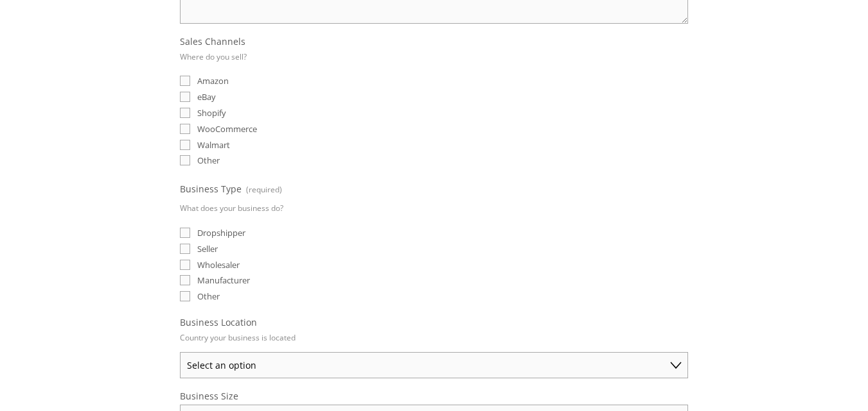  I want to click on span: WooCommerce, so click(227, 129).